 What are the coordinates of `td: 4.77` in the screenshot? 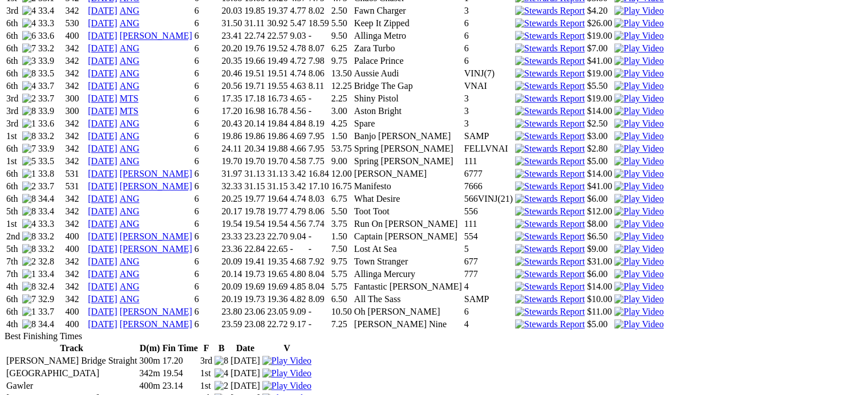 It's located at (298, 11).